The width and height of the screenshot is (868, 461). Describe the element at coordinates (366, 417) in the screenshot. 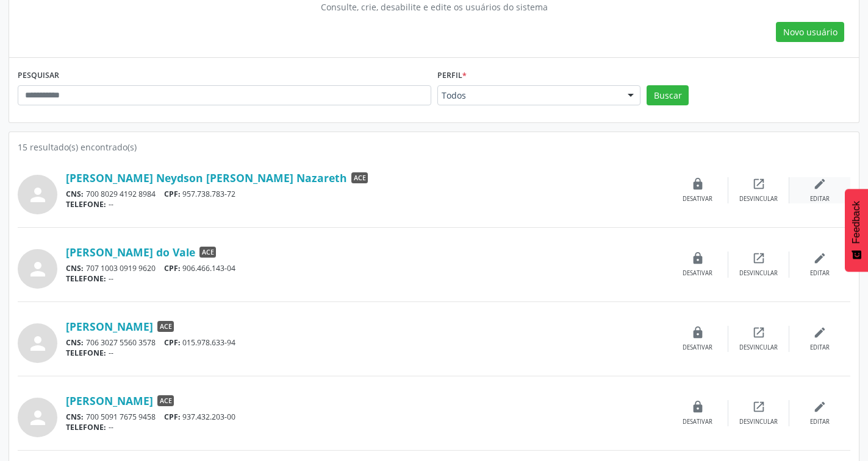

I see `div: 700 5091 7675 9458 937.432.203-00` at that location.